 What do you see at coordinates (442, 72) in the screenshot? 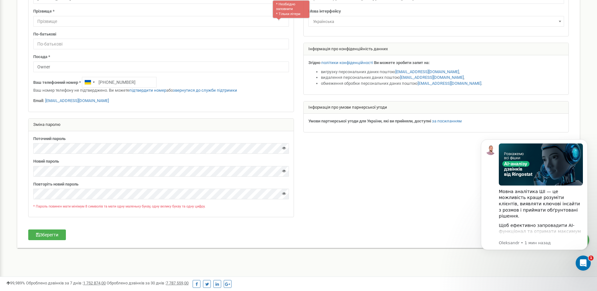
I see `li: вигрузку персональних даних поштою ,` at bounding box center [442, 72].